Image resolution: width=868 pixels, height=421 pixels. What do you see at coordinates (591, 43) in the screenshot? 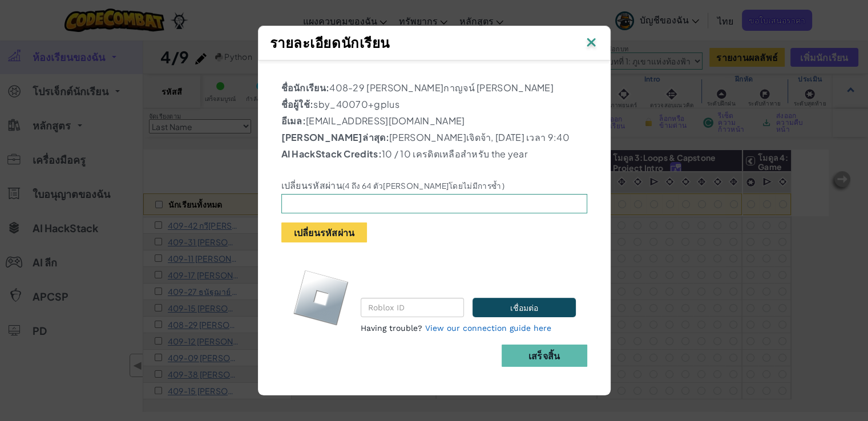
I see `img: IconClose.svg` at bounding box center [591, 43].